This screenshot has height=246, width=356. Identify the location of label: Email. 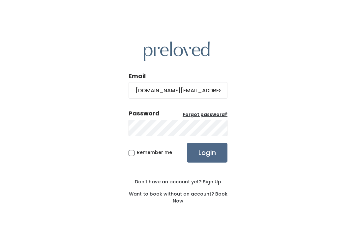
(137, 76).